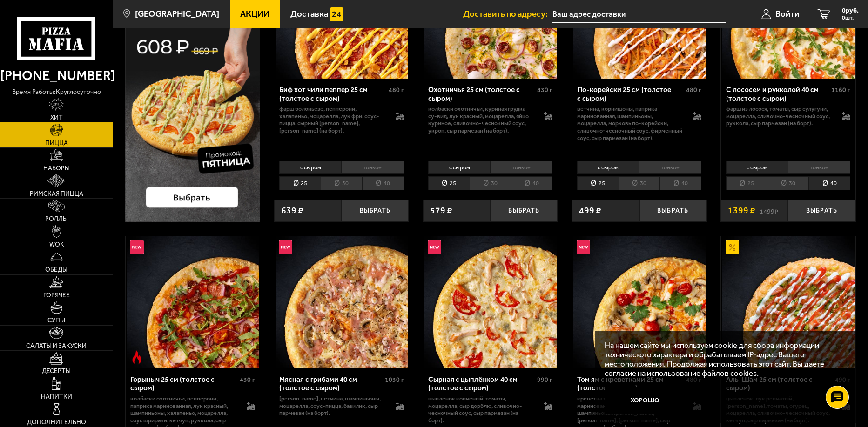 The height and width of the screenshot is (427, 868). Describe the element at coordinates (255, 14) in the screenshot. I see `span: Акции` at that location.